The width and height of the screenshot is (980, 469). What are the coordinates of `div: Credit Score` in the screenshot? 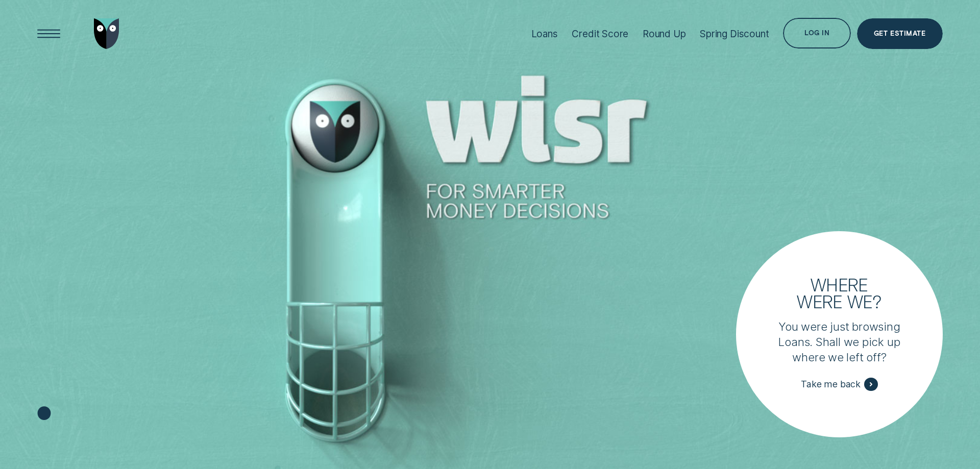 It's located at (600, 34).